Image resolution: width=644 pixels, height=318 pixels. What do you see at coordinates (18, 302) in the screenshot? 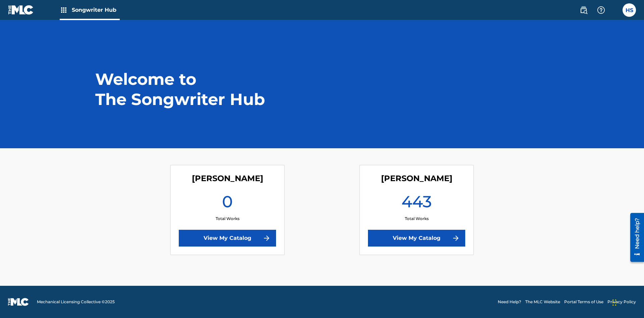
I see `img: logo` at bounding box center [18, 302].